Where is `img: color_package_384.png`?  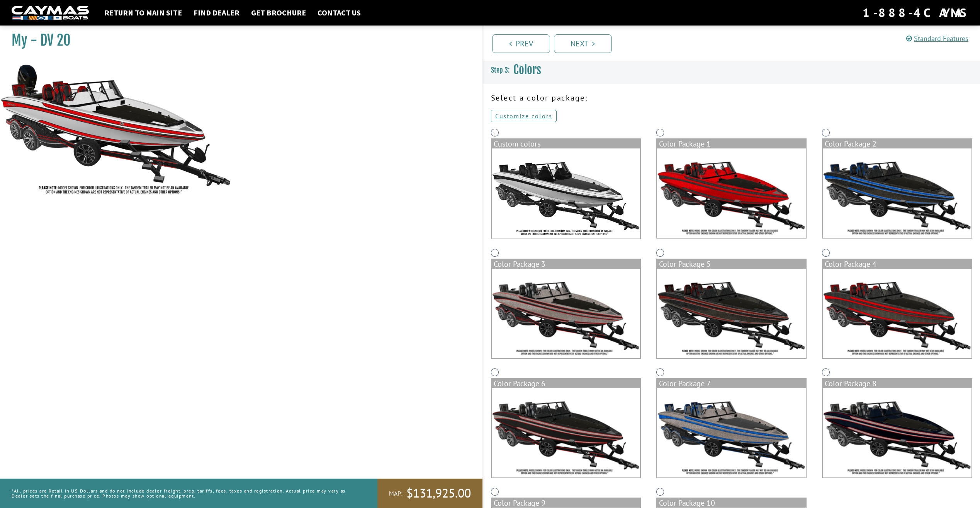 img: color_package_384.png is located at coordinates (566, 313).